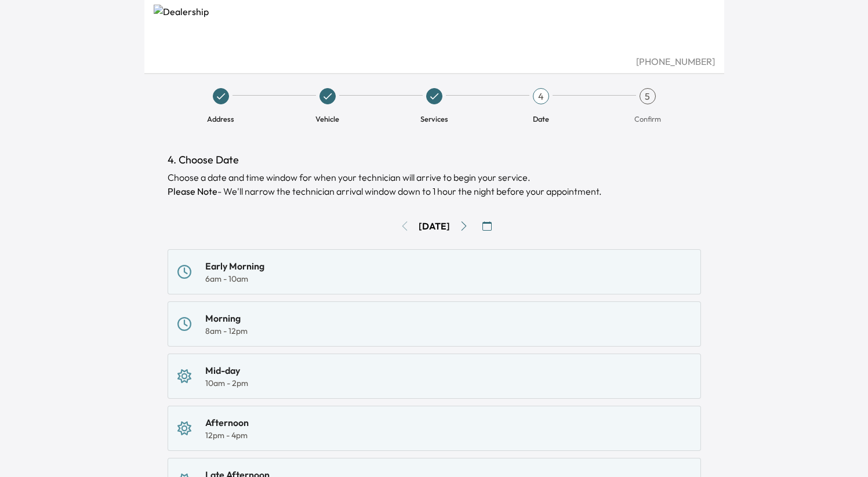 Image resolution: width=868 pixels, height=477 pixels. I want to click on div: Early Morning, so click(235, 266).